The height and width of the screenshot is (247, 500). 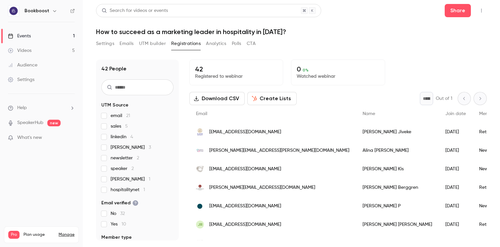 I want to click on span: 10, so click(x=124, y=225).